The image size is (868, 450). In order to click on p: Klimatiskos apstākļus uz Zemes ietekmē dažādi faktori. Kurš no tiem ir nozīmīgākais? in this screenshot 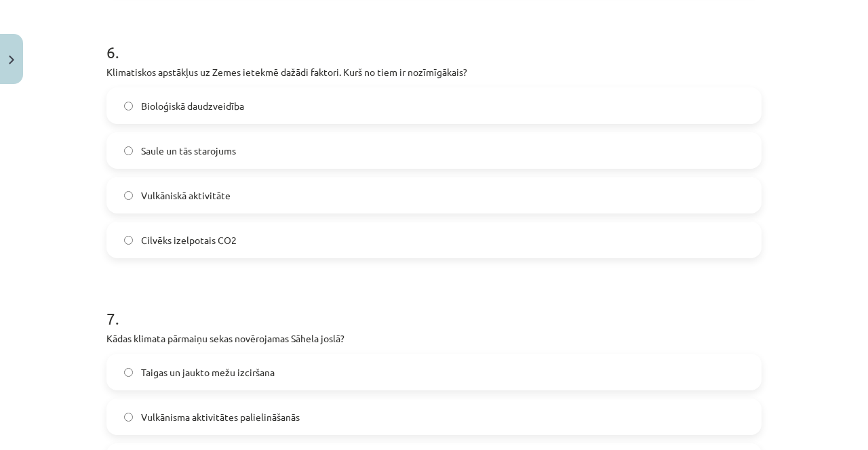, I will do `click(434, 72)`.